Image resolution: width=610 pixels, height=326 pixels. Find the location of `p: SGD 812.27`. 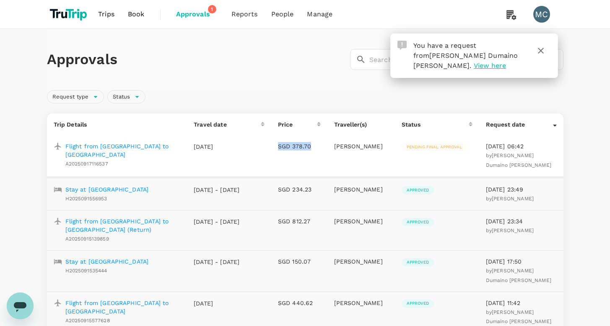

p: SGD 812.27 is located at coordinates (299, 221).